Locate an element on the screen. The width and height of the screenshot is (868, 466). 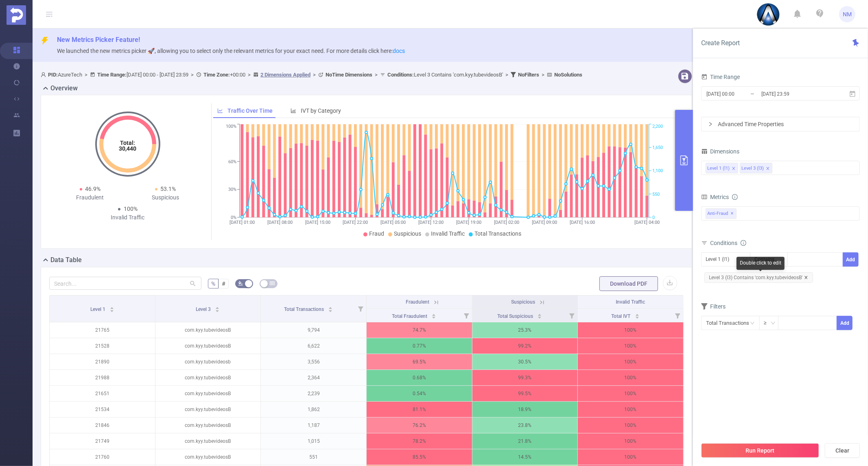
input: Search... is located at coordinates (125, 283).